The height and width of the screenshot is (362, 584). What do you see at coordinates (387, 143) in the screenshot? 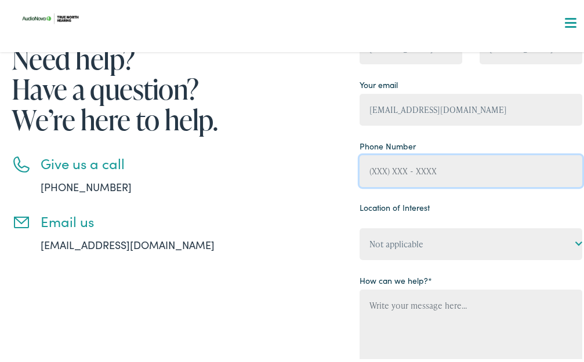
I see `label: Phone Number` at bounding box center [387, 143].